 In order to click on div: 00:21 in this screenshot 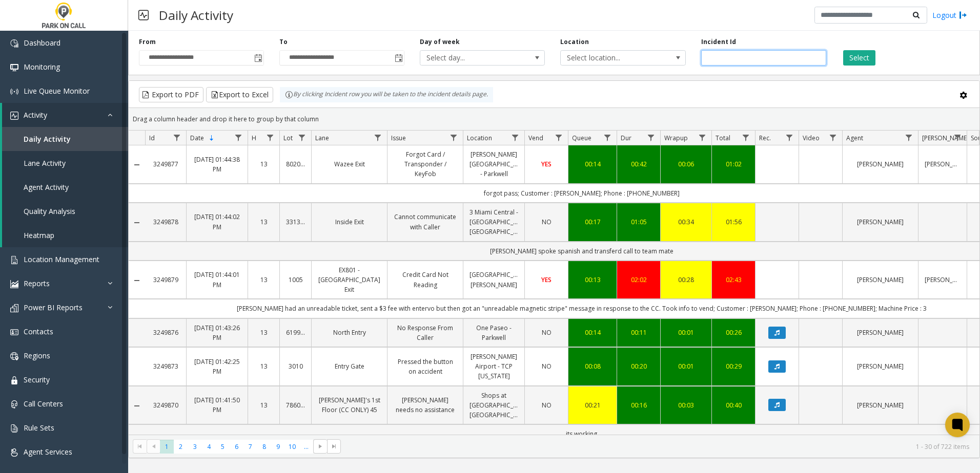, I will do `click(592, 405)`.